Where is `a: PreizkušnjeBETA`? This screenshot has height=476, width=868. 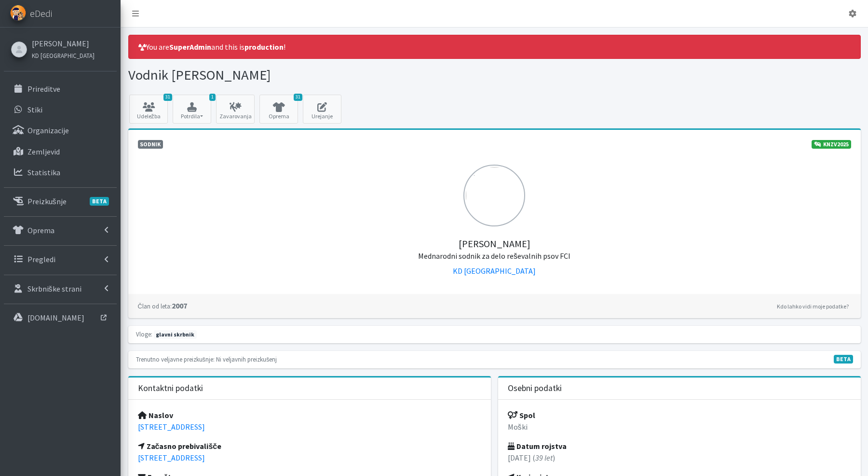 a: PreizkušnjeBETA is located at coordinates (61, 201).